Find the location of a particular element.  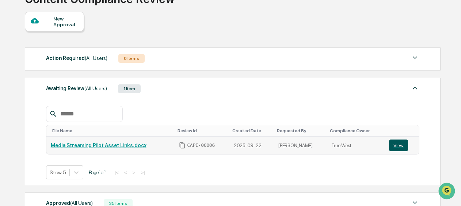

a: Powered byPylon is located at coordinates (70, 126).